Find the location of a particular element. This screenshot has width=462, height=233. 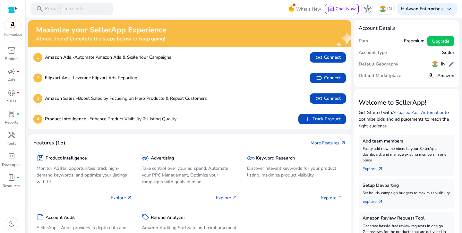

p: Discover relevant keywords for your product listing, maximize product visibility is located at coordinates (295, 172).